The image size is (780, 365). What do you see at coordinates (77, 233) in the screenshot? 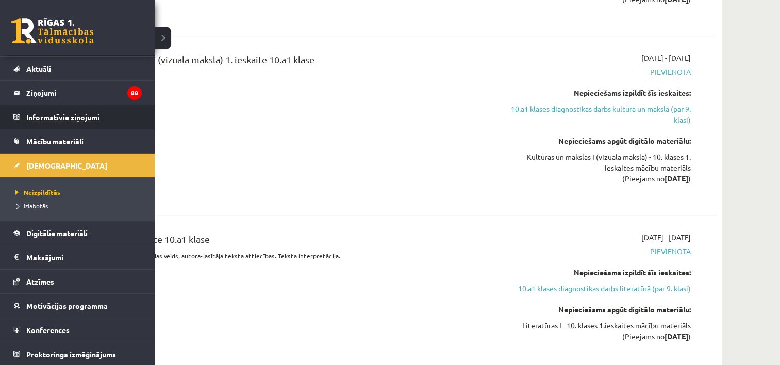
I see `a: Digitālie materiāli` at bounding box center [77, 233].